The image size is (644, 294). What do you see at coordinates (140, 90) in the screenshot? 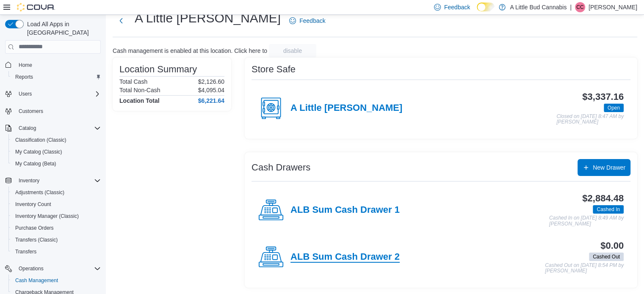
I see `h6: Total Non-Cash` at bounding box center [140, 90].